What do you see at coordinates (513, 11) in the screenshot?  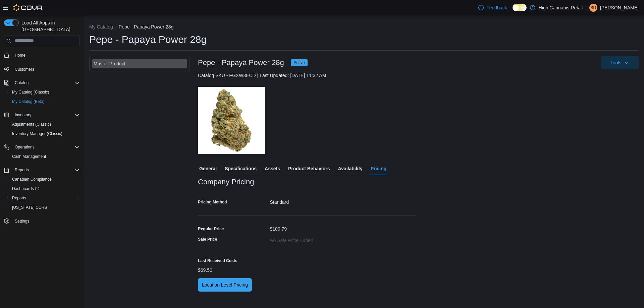 I see `span: Dark Mode` at bounding box center [513, 11].